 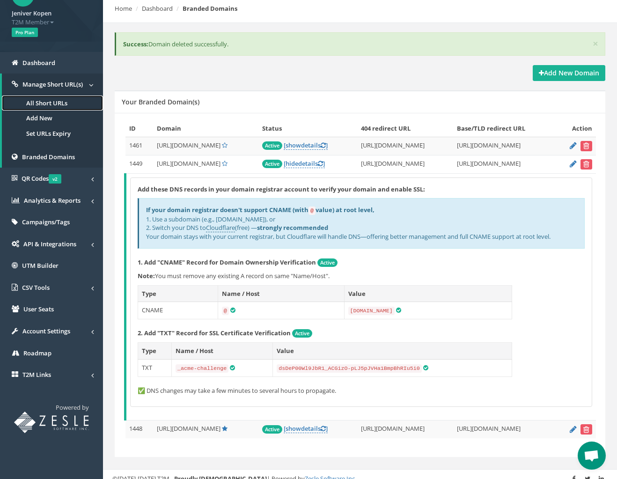 I want to click on p: ✅ DNS changes may take a few minutes to several hours to propagate., so click(x=361, y=390).